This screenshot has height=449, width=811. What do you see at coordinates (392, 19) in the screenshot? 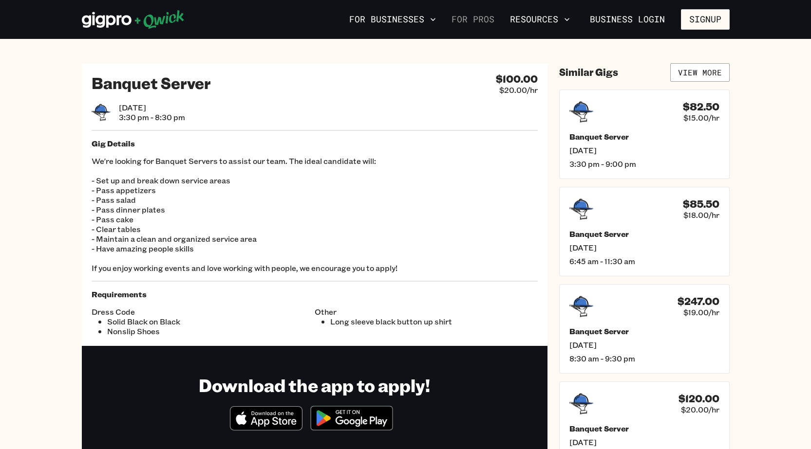
I see `button: For Businesses` at bounding box center [392, 19].